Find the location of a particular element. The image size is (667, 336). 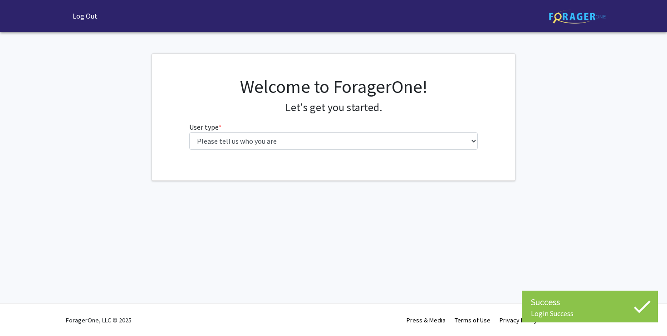

h1: Welcome to ForagerOne! is located at coordinates (334, 87).